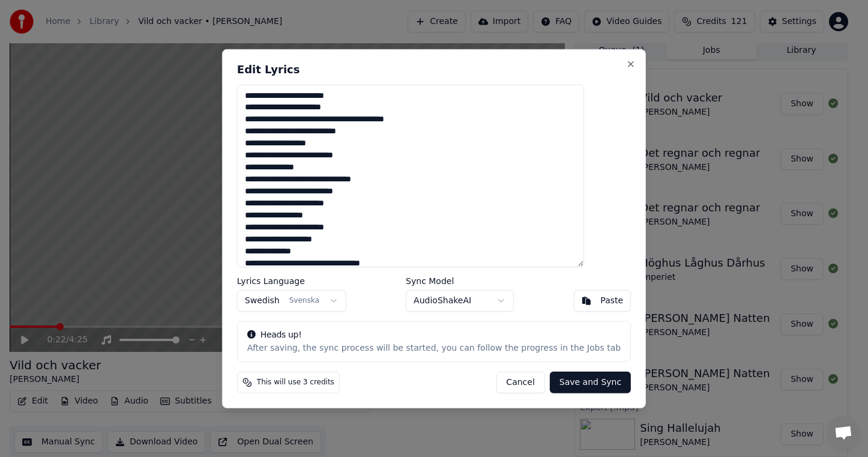  Describe the element at coordinates (520, 382) in the screenshot. I see `button: Cancel` at that location.